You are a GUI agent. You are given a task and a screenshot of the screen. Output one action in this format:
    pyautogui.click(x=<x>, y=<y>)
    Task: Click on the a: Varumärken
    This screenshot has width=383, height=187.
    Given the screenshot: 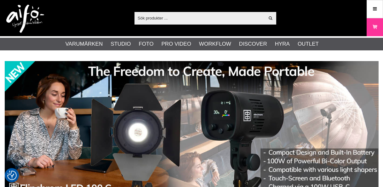 What is the action you would take?
    pyautogui.click(x=84, y=44)
    